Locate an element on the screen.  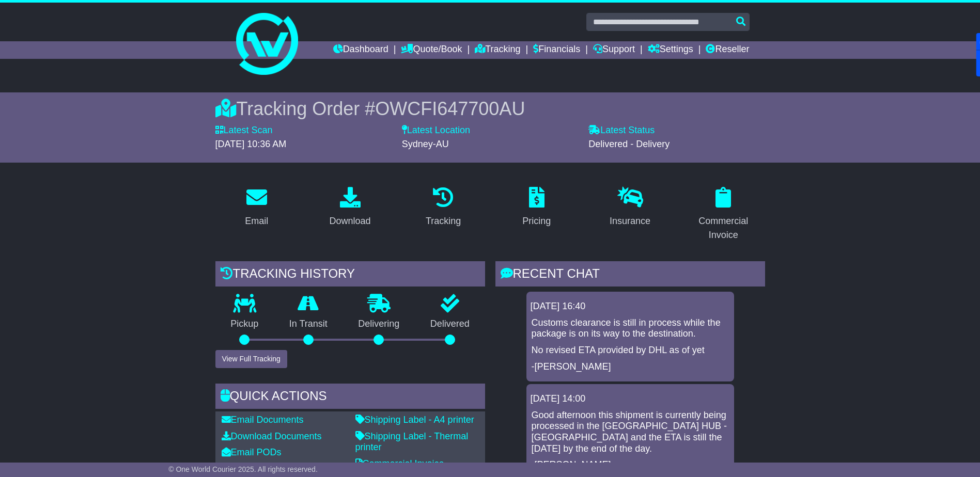
div: Quick Actions is located at coordinates (350, 398).